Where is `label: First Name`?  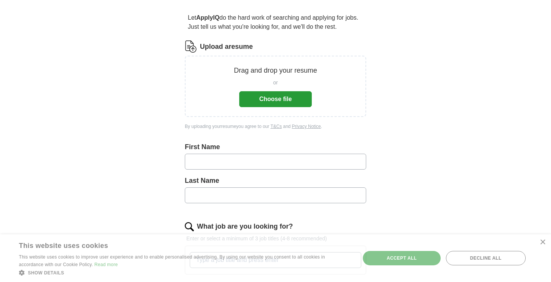
label: First Name is located at coordinates (276, 147).